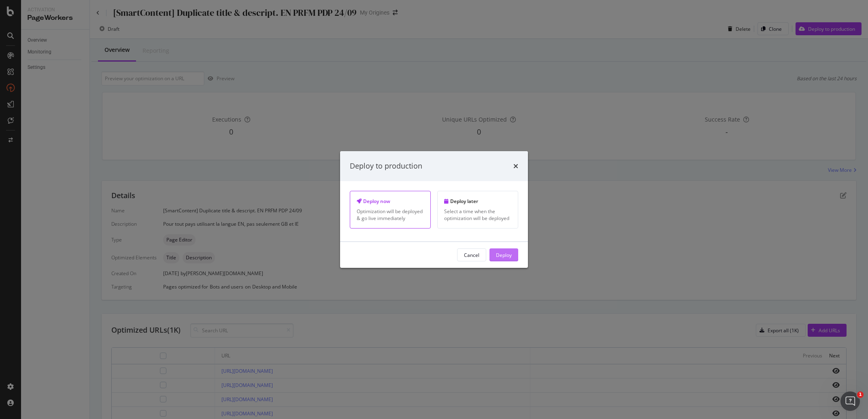 The width and height of the screenshot is (868, 419). What do you see at coordinates (478, 201) in the screenshot?
I see `div: Deploy later` at bounding box center [478, 201].